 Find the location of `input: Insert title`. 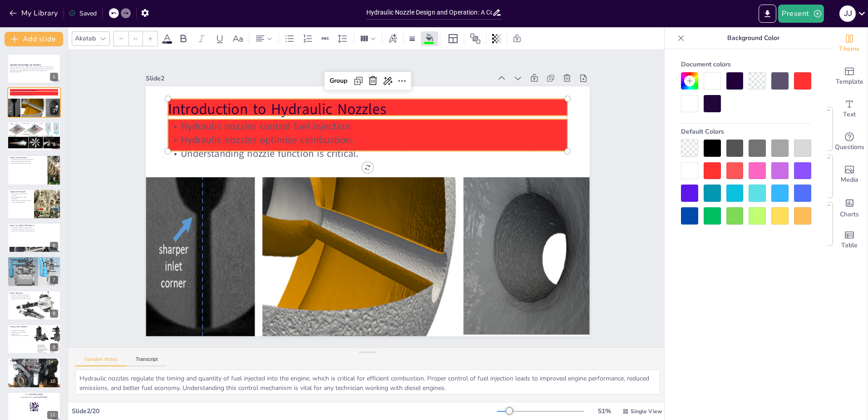

input: Insert title is located at coordinates (430, 12).